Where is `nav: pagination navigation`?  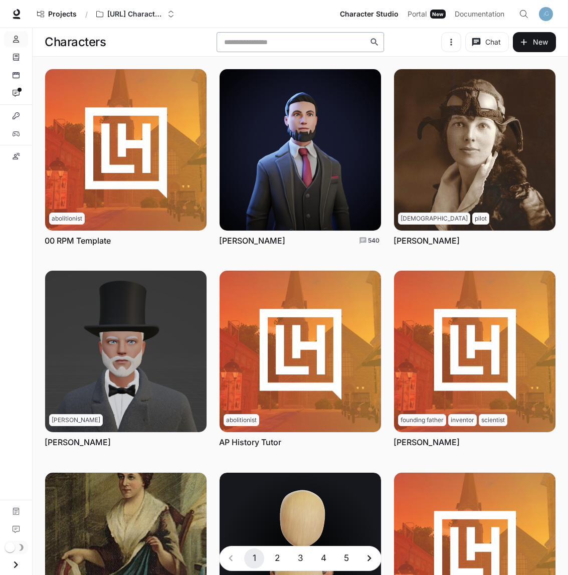 nav: pagination navigation is located at coordinates (300, 558).